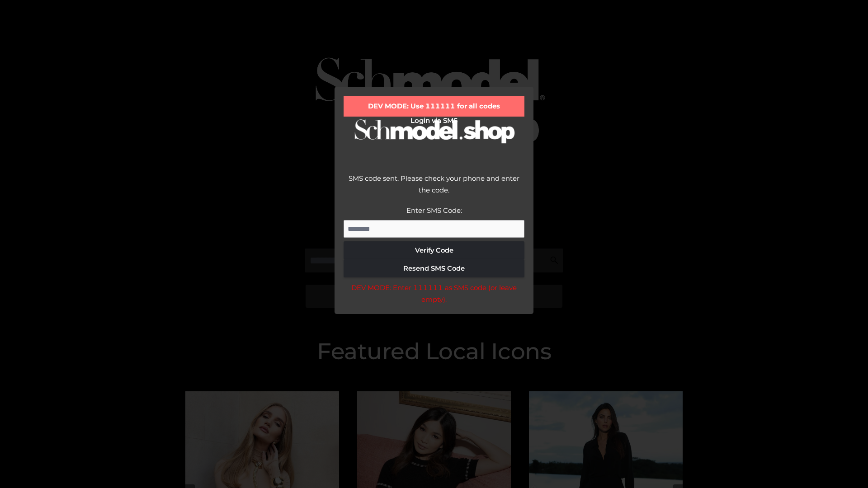 The image size is (868, 488). I want to click on div: SMS code sent. Please check your phone and enter the code., so click(434, 189).